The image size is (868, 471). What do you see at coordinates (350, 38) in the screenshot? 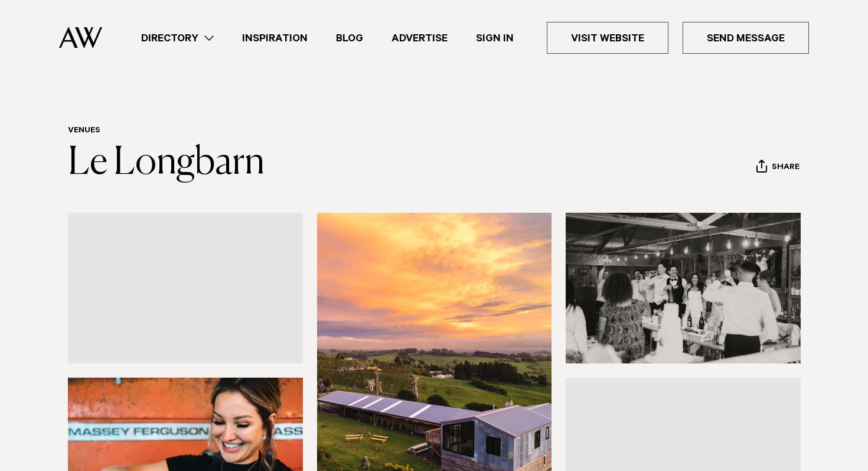
I see `a: Blog` at bounding box center [350, 38].